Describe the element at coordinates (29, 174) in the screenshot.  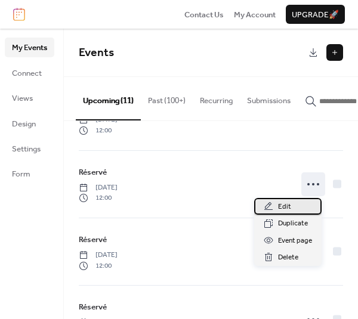
I see `a: Form` at that location.